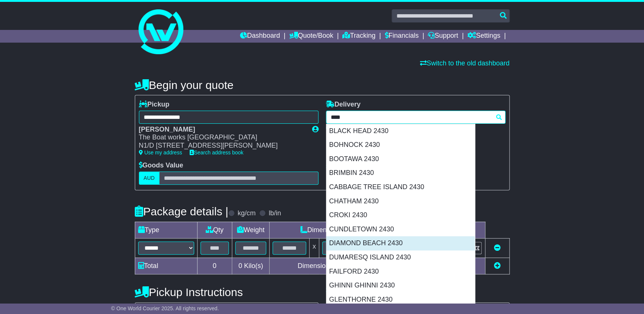  Describe the element at coordinates (149, 178) in the screenshot. I see `label: AUD` at that location.